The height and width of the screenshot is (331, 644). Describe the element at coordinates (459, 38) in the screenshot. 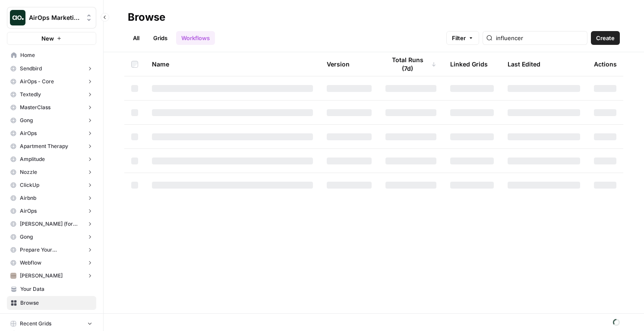

I see `span: Filter` at that location.